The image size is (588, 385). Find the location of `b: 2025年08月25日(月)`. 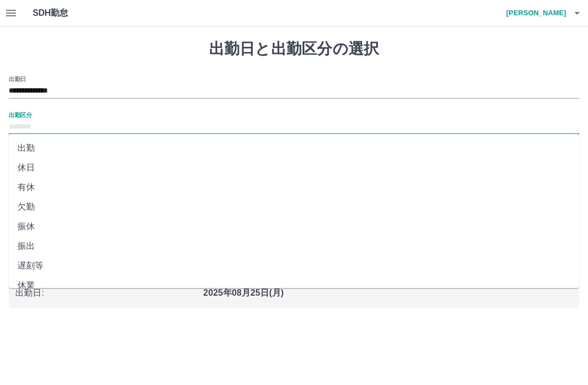

b: 2025年08月25日(月) is located at coordinates (243, 292).